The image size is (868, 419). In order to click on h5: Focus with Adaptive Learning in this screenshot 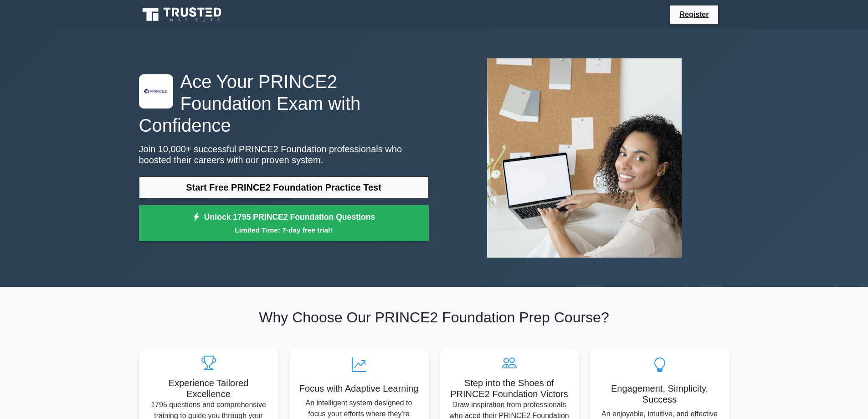, I will do `click(359, 388)`.